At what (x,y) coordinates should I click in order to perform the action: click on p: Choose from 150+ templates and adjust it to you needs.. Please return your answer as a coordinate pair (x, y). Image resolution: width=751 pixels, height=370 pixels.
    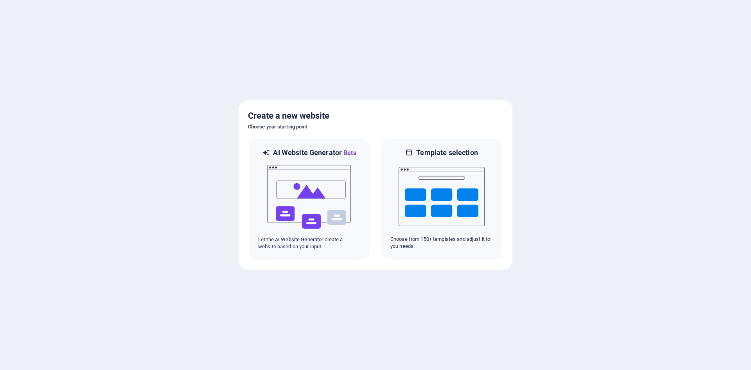
    Looking at the image, I should click on (442, 242).